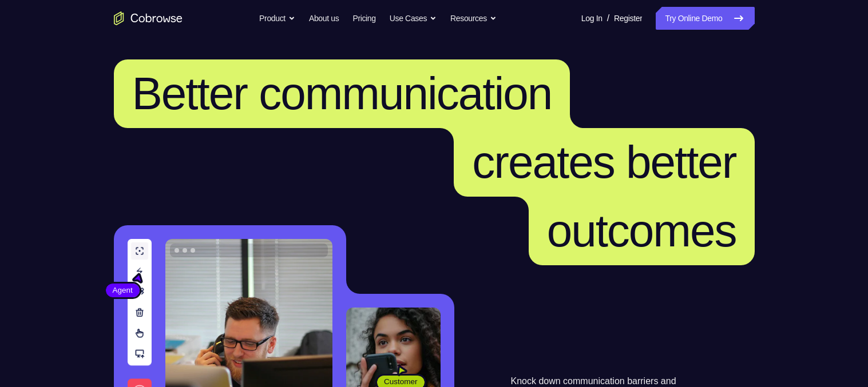  Describe the element at coordinates (277, 18) in the screenshot. I see `button: Product` at that location.